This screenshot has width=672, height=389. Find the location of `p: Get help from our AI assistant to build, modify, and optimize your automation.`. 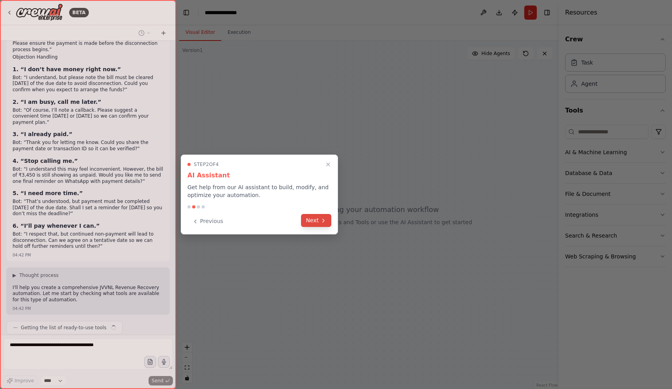

p: Get help from our AI assistant to build, modify, and optimize your automation. is located at coordinates (259, 191).